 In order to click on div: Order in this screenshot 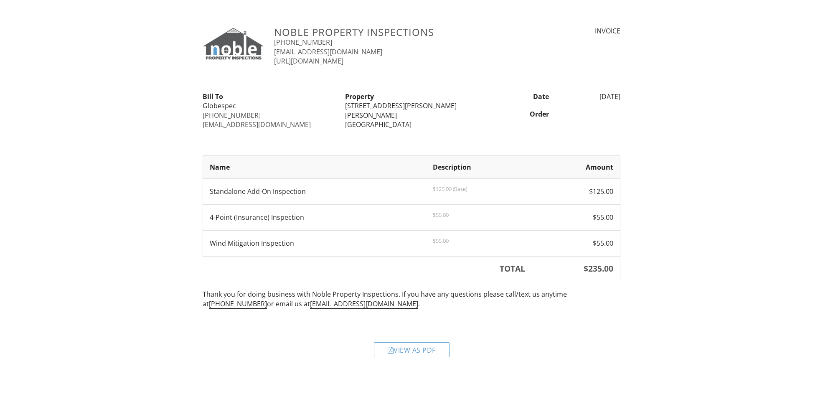, I will do `click(518, 114)`.